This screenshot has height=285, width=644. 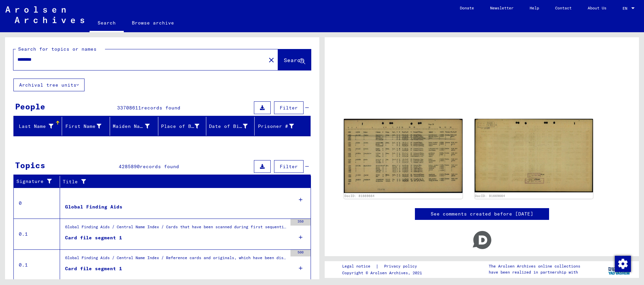 What do you see at coordinates (534, 266) in the screenshot?
I see `p: The Arolsen Archives online collections` at bounding box center [534, 266].